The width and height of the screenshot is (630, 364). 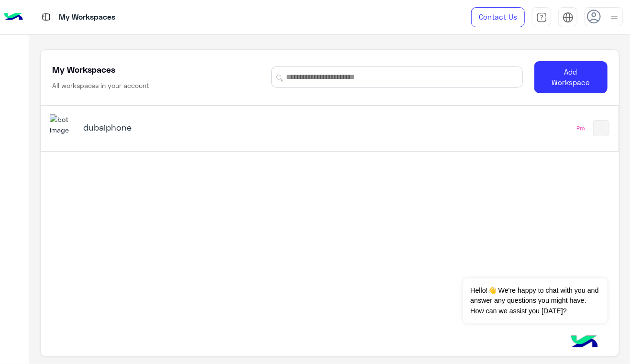 What do you see at coordinates (499, 17) in the screenshot?
I see `a: Contact Us` at bounding box center [499, 17].